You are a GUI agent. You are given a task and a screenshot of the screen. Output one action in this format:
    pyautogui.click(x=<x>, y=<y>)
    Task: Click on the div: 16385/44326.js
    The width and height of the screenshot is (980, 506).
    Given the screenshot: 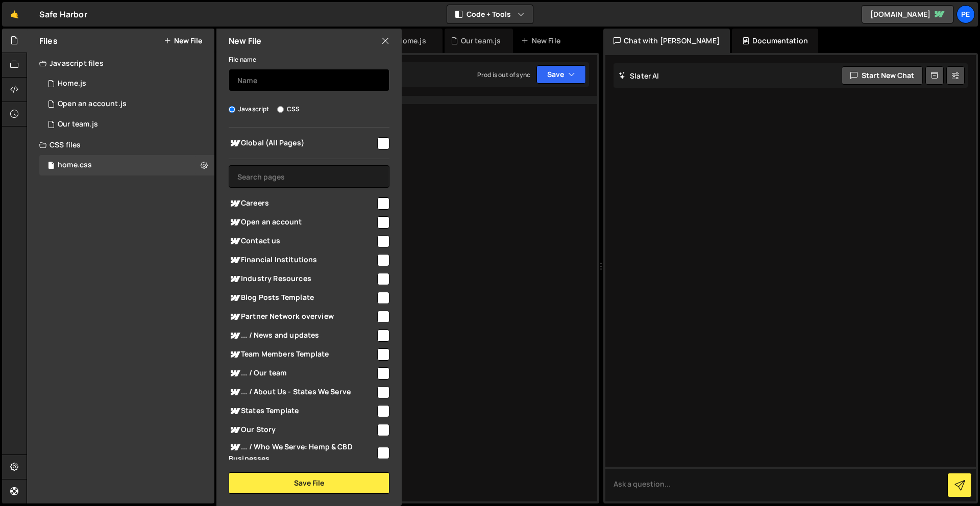 What is the action you would take?
    pyautogui.click(x=126, y=84)
    